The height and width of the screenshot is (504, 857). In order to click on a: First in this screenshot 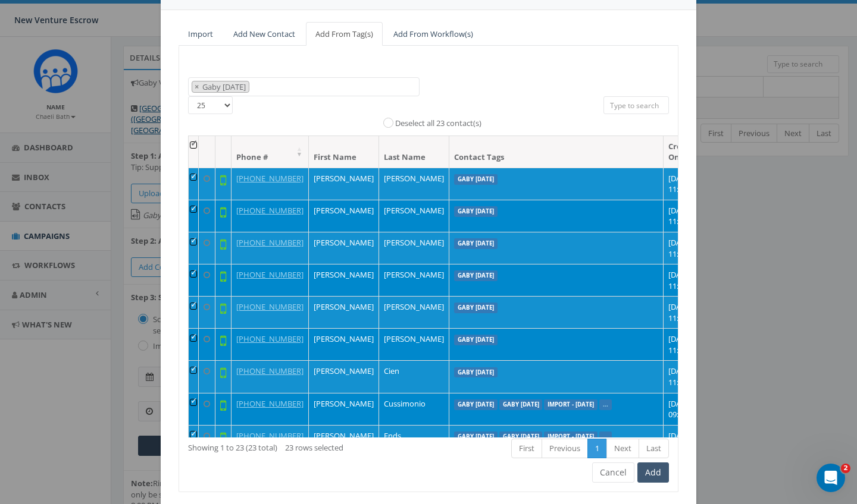, I will do `click(527, 449)`.